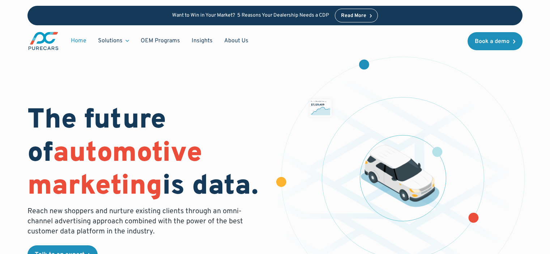 Image resolution: width=550 pixels, height=254 pixels. I want to click on p: Want to Win in Your Market? 5 Reasons Your Dealership Needs a CDP, so click(251, 16).